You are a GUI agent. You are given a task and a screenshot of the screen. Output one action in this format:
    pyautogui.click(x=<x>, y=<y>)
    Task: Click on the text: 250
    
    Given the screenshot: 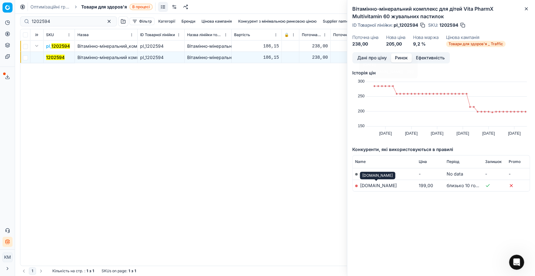 What is the action you would take?
    pyautogui.click(x=361, y=96)
    